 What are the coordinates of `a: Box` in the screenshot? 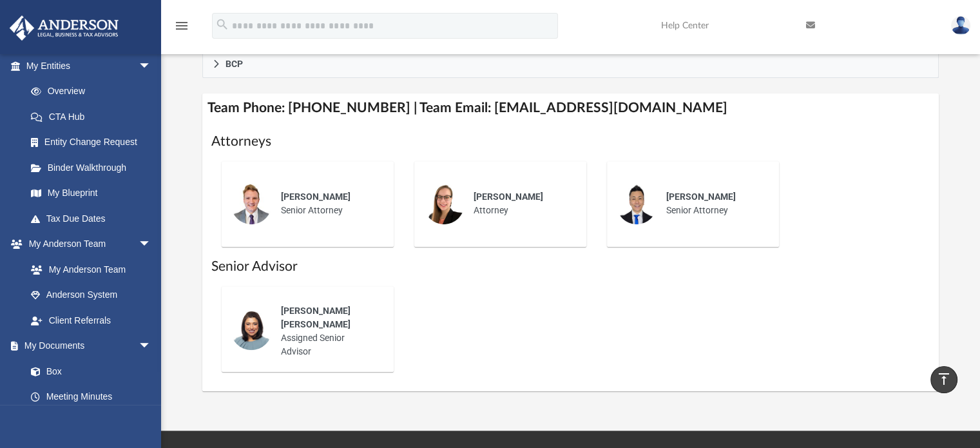 It's located at (88, 371).